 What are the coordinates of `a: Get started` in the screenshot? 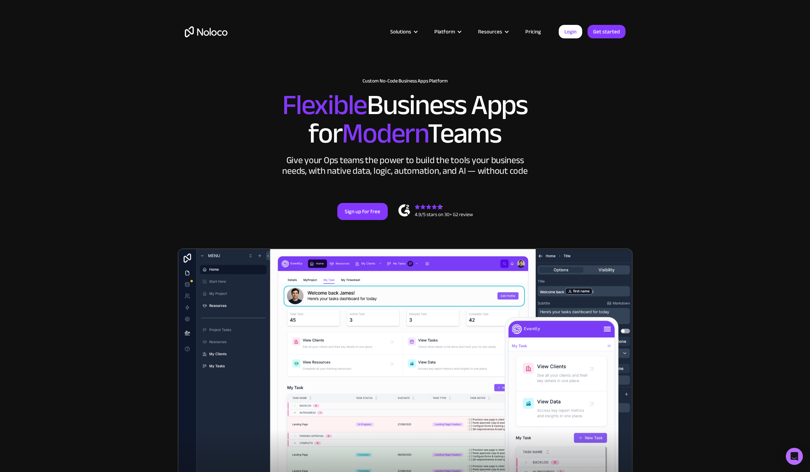 It's located at (606, 32).